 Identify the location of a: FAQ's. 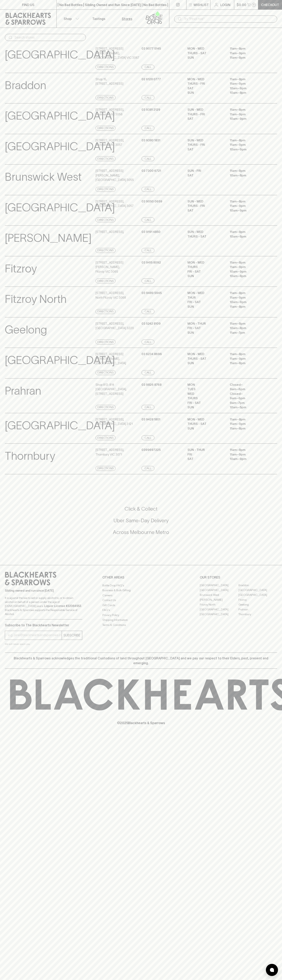
(141, 610).